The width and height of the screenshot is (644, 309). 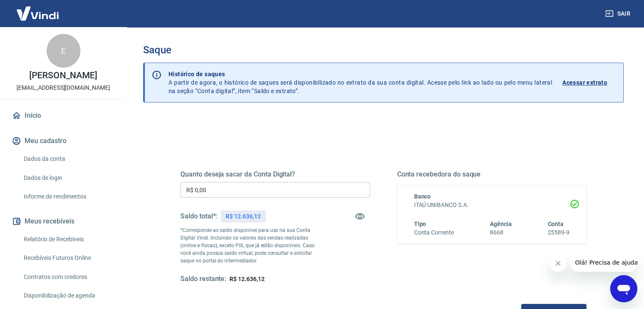 I want to click on h3: Saque, so click(x=383, y=50).